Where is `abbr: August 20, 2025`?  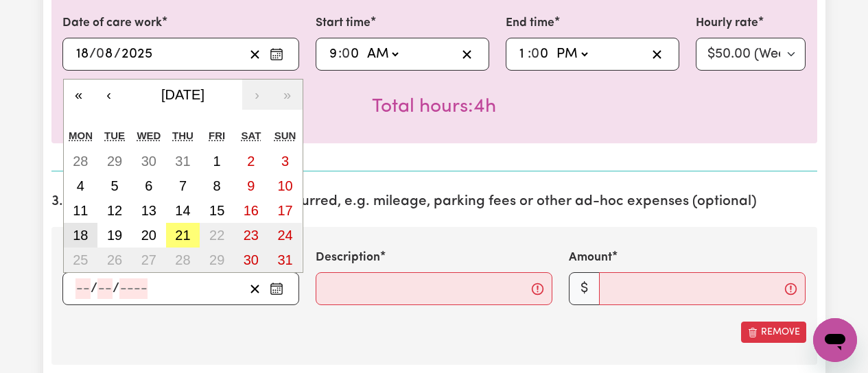
abbr: August 20, 2025 is located at coordinates (149, 235).